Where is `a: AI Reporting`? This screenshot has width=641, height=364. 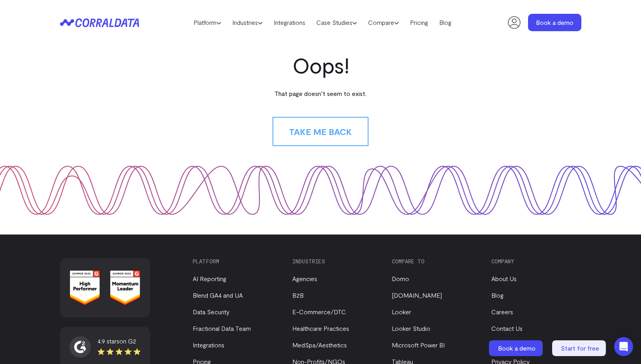 a: AI Reporting is located at coordinates (209, 278).